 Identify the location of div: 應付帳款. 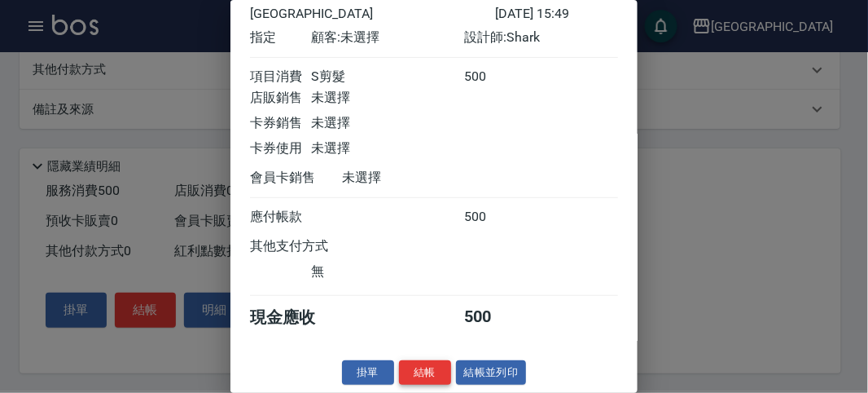
(280, 217).